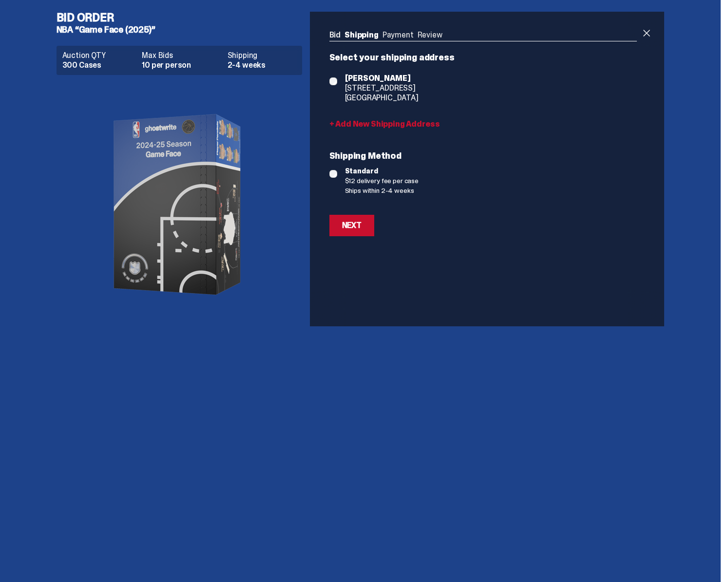 Image resolution: width=728 pixels, height=582 pixels. I want to click on span: Ships within 2-4 weeks, so click(491, 191).